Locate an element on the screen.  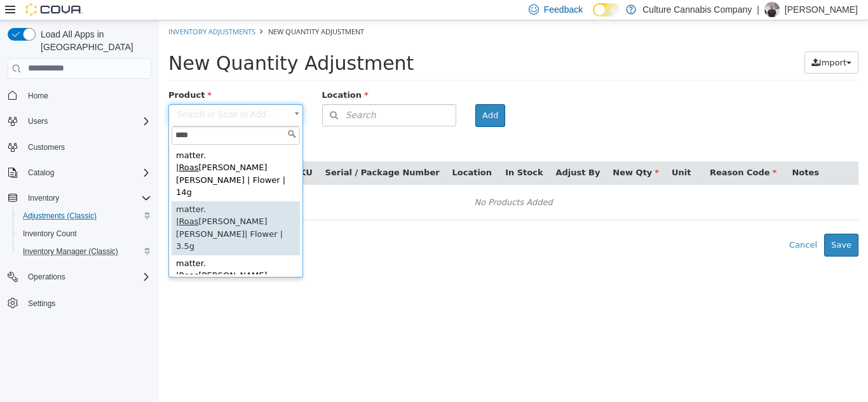
a: Settings is located at coordinates (41, 303).